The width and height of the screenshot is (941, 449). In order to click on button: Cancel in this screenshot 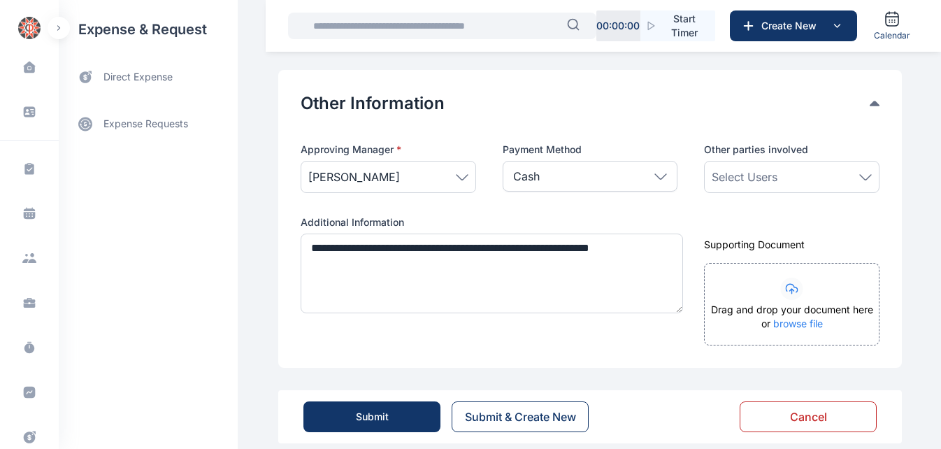, I will do `click(808, 417)`.